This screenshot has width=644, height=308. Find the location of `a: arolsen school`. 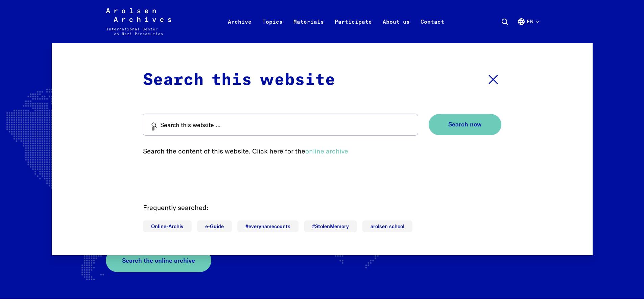

a: arolsen school is located at coordinates (387, 226).